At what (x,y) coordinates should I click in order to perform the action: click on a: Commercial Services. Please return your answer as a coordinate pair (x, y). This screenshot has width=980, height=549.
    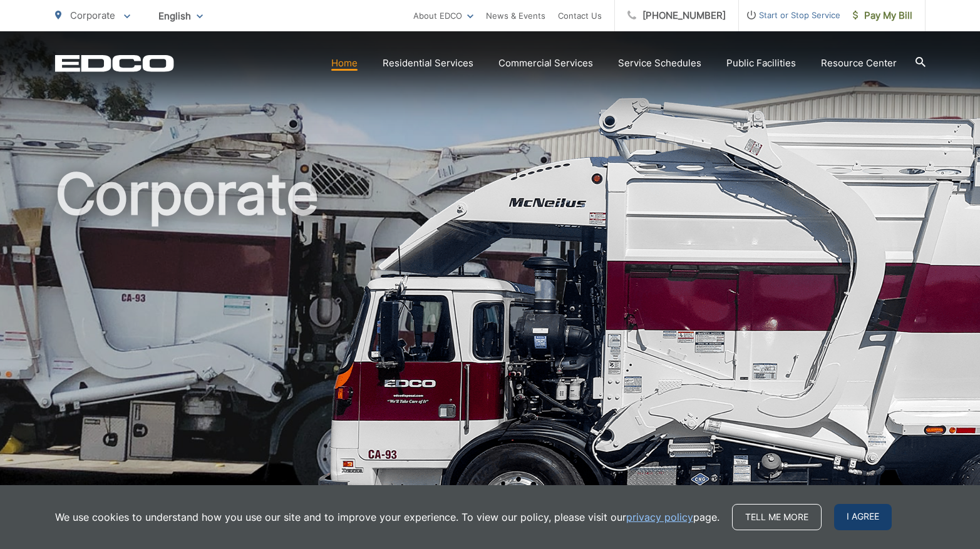
    Looking at the image, I should click on (545, 63).